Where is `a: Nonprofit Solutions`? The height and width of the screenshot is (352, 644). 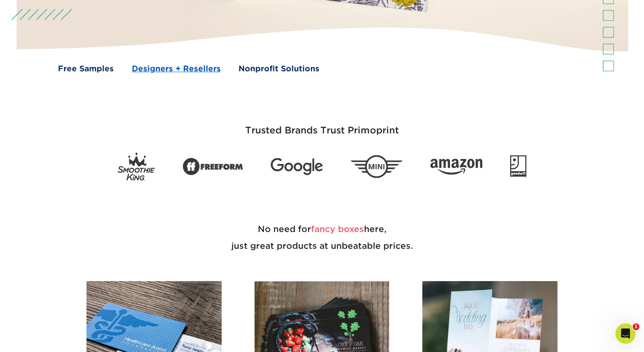
a: Nonprofit Solutions is located at coordinates (279, 69).